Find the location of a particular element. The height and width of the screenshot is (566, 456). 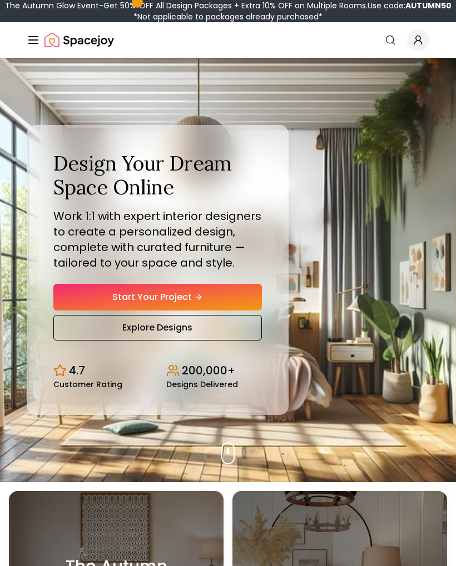

div: Design stats is located at coordinates (157, 371).